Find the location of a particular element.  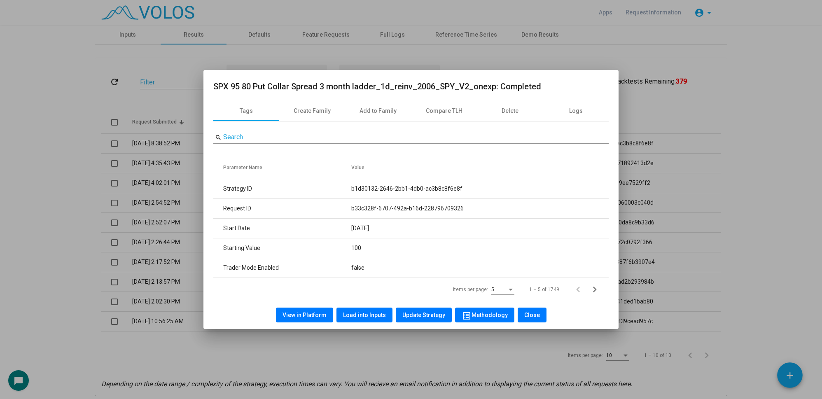

button: Update Strategy is located at coordinates (424, 315).